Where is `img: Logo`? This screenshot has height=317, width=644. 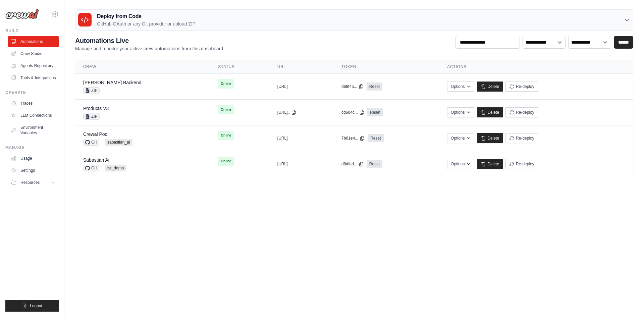
img: Logo is located at coordinates (22, 14).